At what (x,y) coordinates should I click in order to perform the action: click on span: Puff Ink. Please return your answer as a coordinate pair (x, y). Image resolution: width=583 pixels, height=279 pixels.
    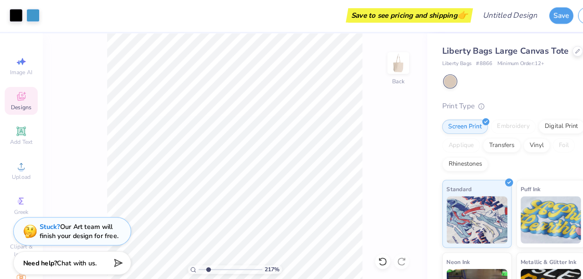
    Looking at the image, I should click on (512, 184).